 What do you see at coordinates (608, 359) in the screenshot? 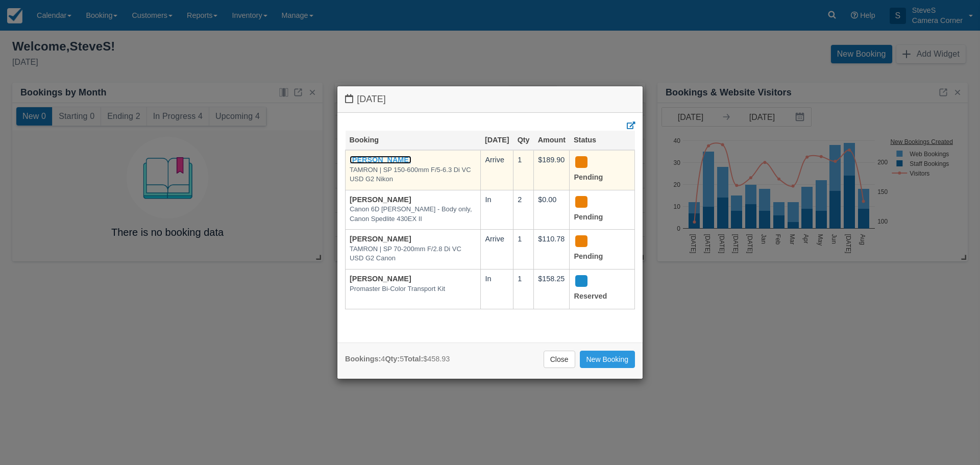
I see `a: New Booking` at bounding box center [608, 359].